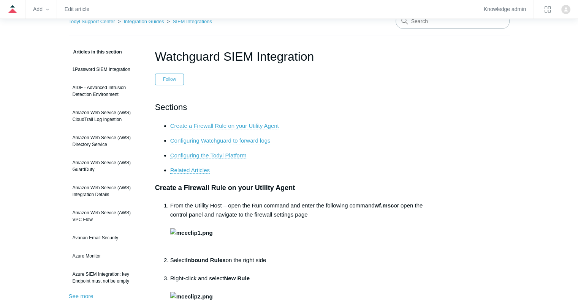 This screenshot has width=578, height=300. Describe the element at coordinates (205, 260) in the screenshot. I see `strong: Inbound Rules` at that location.